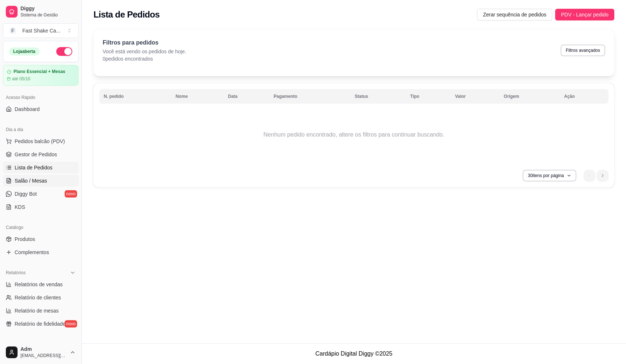 The height and width of the screenshot is (364, 626). What do you see at coordinates (40, 324) in the screenshot?
I see `a: Relatório de fidelidadenovo` at bounding box center [40, 324].